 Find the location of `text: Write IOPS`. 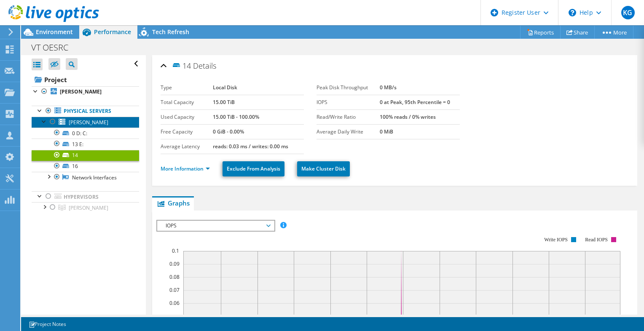

text: Write IOPS is located at coordinates (556, 240).